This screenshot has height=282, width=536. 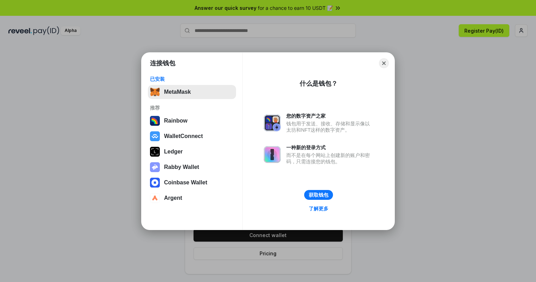 I want to click on img: svg+xml,%3Csvg%20width%3D%22120%22%20height%3D%22120%22%20viewBox%3D%220%200%20120%20120%22%20fil..., so click(x=155, y=121).